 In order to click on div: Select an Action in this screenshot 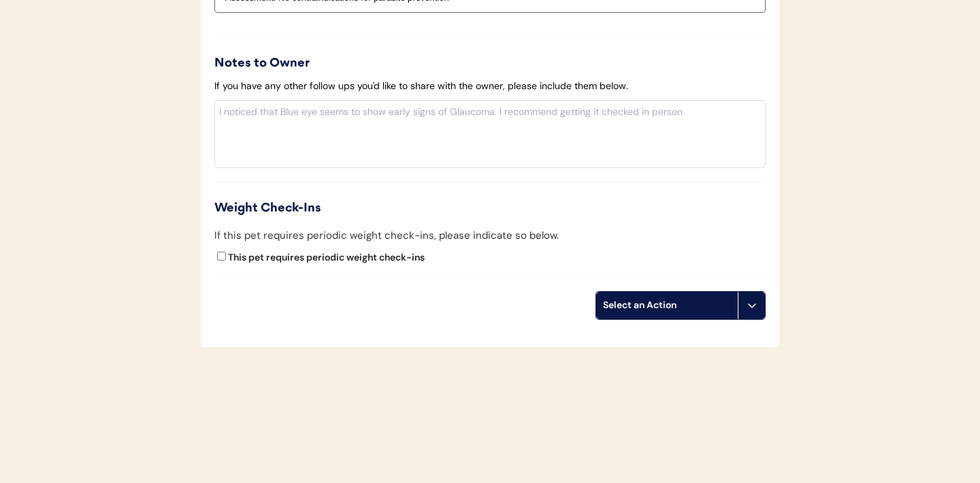, I will do `click(667, 306)`.